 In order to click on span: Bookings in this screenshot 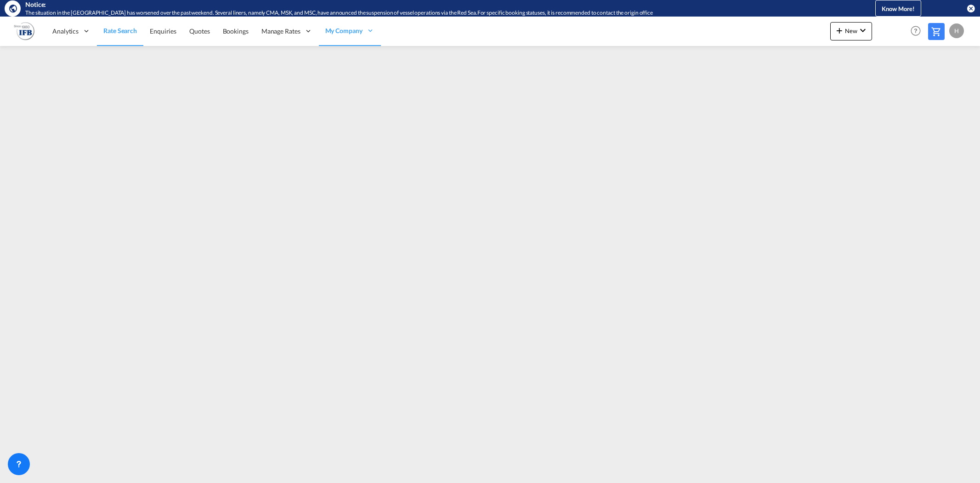, I will do `click(236, 31)`.